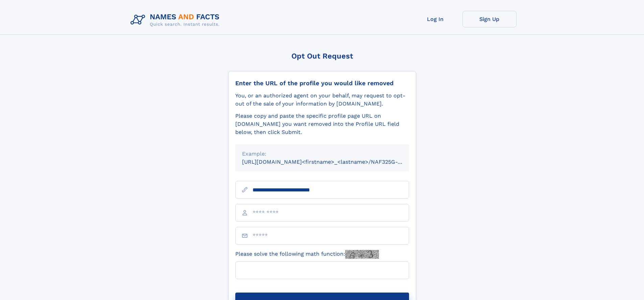 This screenshot has width=644, height=300. Describe the element at coordinates (323, 154) in the screenshot. I see `div: Example:` at that location.